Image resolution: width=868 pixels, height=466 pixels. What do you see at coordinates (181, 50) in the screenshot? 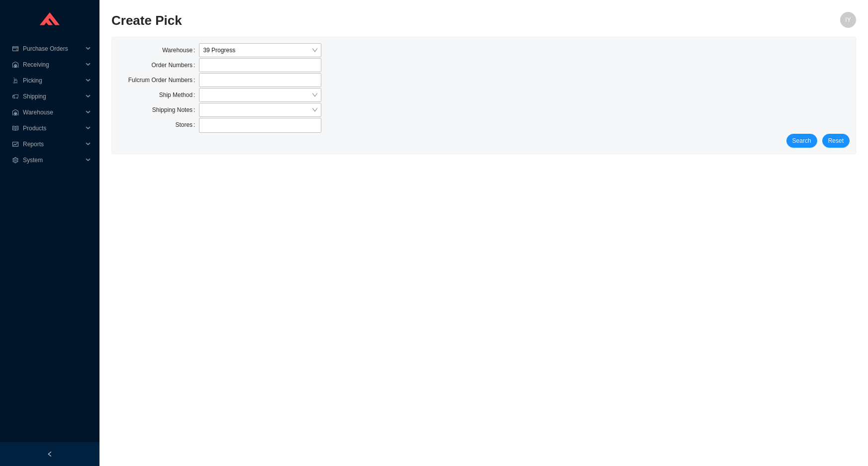
I see `label: Warehouse` at bounding box center [181, 50].